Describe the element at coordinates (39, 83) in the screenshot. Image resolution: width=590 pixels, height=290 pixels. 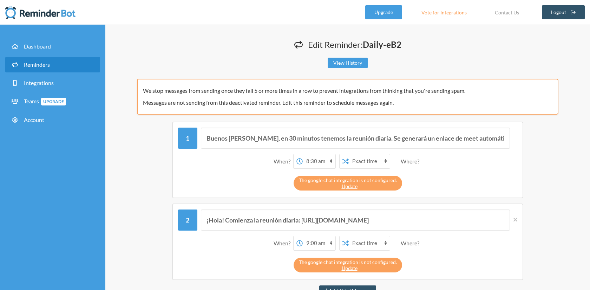
I see `span: Integrations` at that location.